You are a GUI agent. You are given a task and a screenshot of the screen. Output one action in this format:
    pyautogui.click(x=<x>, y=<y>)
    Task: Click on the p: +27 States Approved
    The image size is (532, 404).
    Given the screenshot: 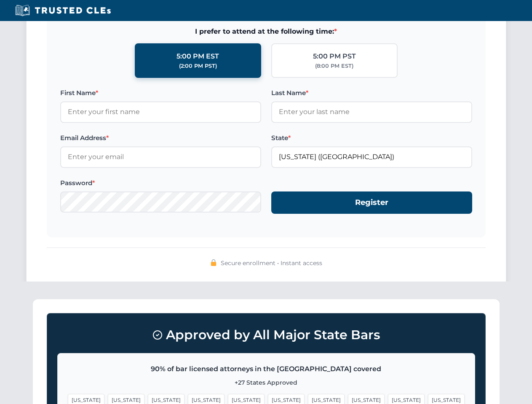 What is the action you would take?
    pyautogui.click(x=266, y=383)
    